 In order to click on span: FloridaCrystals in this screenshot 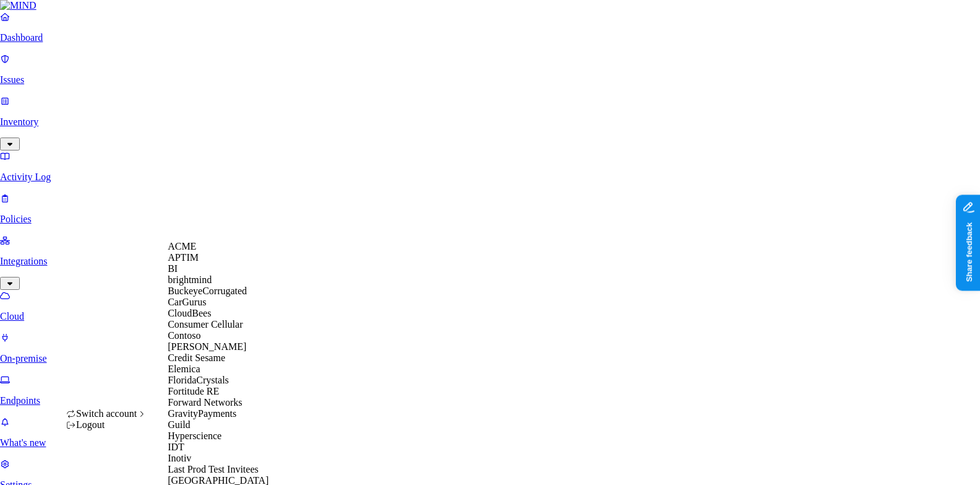, I will do `click(198, 379)`.